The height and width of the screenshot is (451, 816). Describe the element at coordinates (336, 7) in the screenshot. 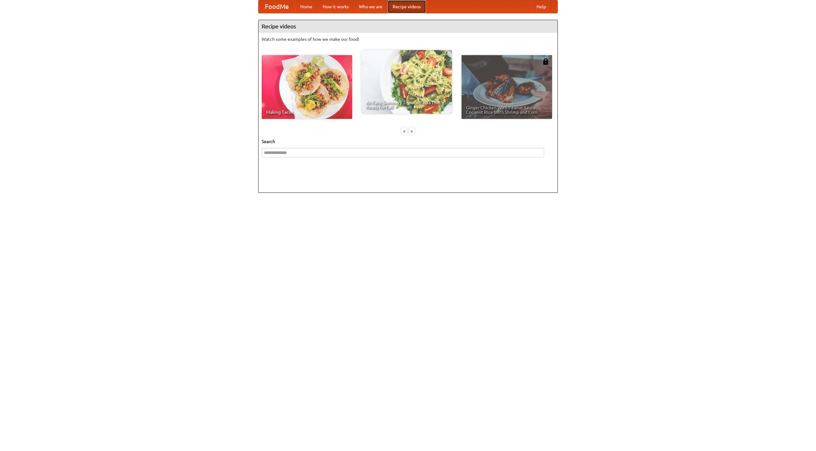

I see `a: How it works` at that location.